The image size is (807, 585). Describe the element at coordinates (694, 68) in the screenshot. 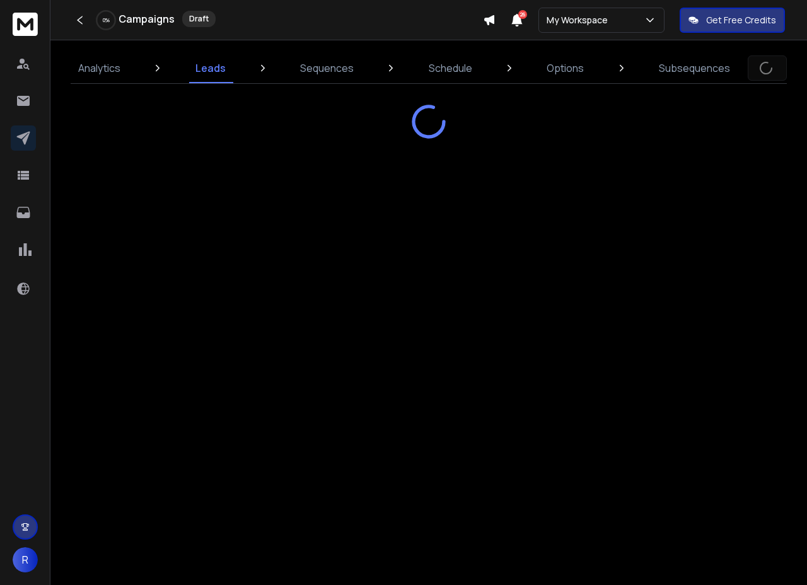

I see `a: Subsequences` at that location.